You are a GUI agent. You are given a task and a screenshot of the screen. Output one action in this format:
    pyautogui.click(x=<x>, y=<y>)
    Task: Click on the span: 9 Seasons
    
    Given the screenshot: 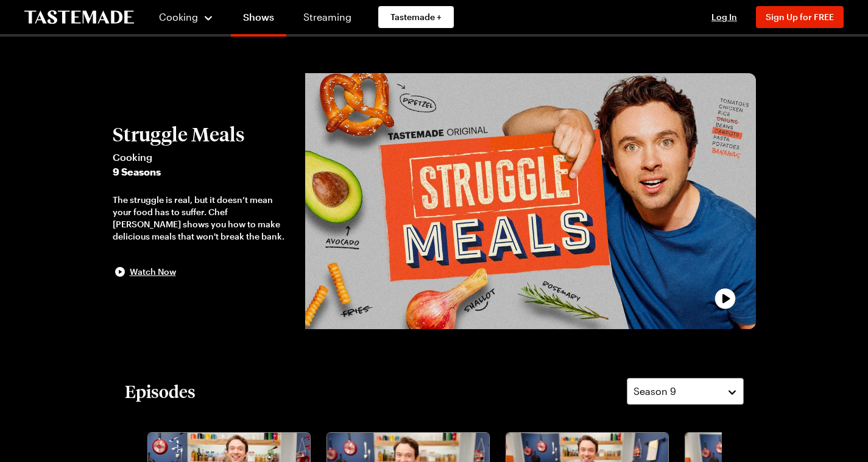 What is the action you would take?
    pyautogui.click(x=203, y=172)
    